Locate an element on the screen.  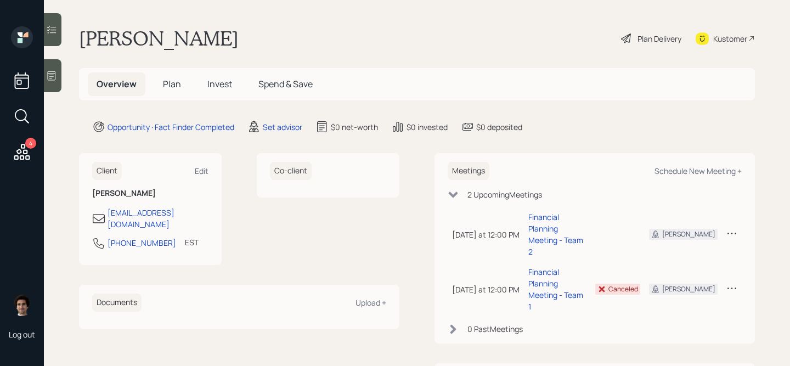
span: Invest is located at coordinates (220, 84).